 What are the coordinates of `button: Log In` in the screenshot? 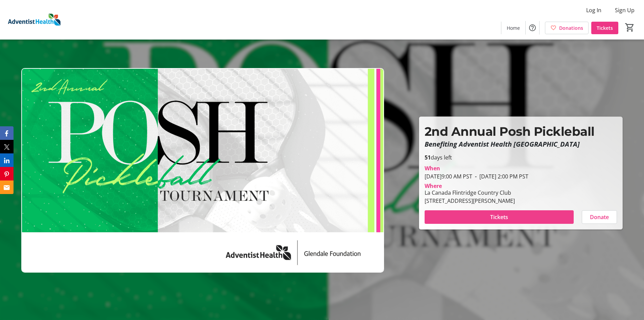 It's located at (593, 10).